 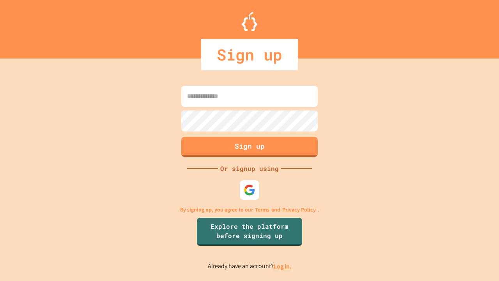 I want to click on p: Already have an account?, so click(x=249, y=266).